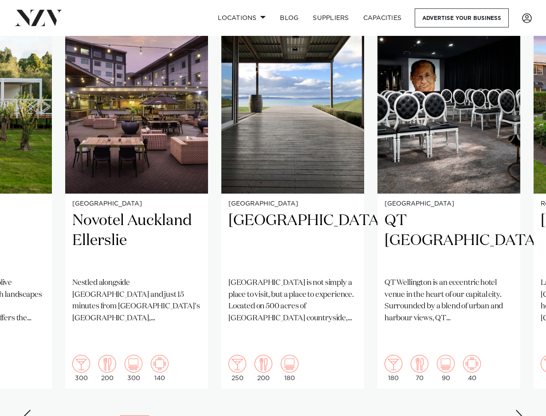 The image size is (546, 416). I want to click on p: QT Wellington is an eccentric hotel venue in the heart of our capital city. Surrounded by a blend..., so click(449, 301).